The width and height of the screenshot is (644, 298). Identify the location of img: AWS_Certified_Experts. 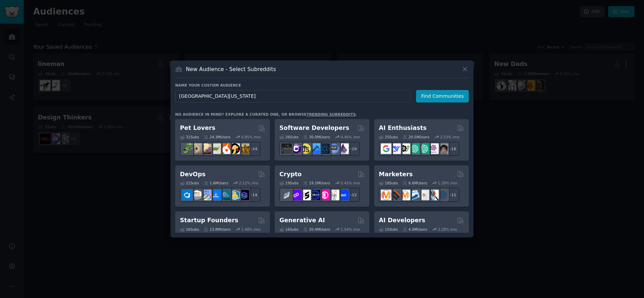
(197, 195).